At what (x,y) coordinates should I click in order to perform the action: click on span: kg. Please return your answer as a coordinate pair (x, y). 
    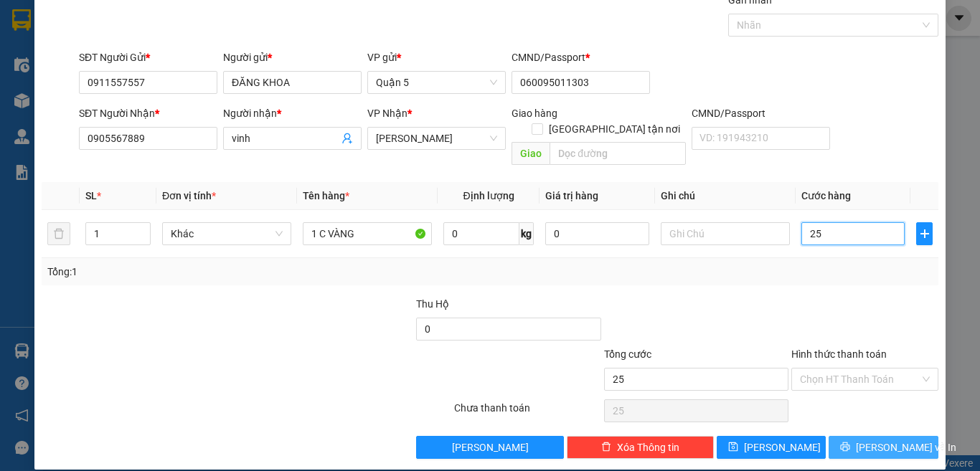
    Looking at the image, I should click on (527, 234).